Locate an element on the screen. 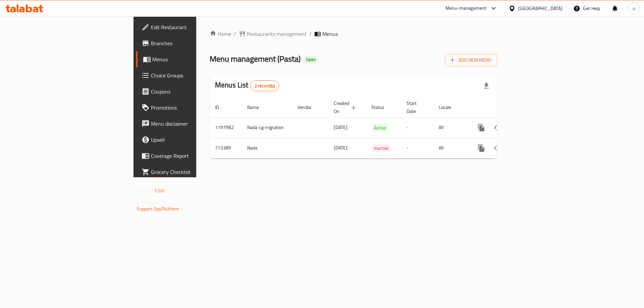  a: Restaurants management is located at coordinates (273, 34).